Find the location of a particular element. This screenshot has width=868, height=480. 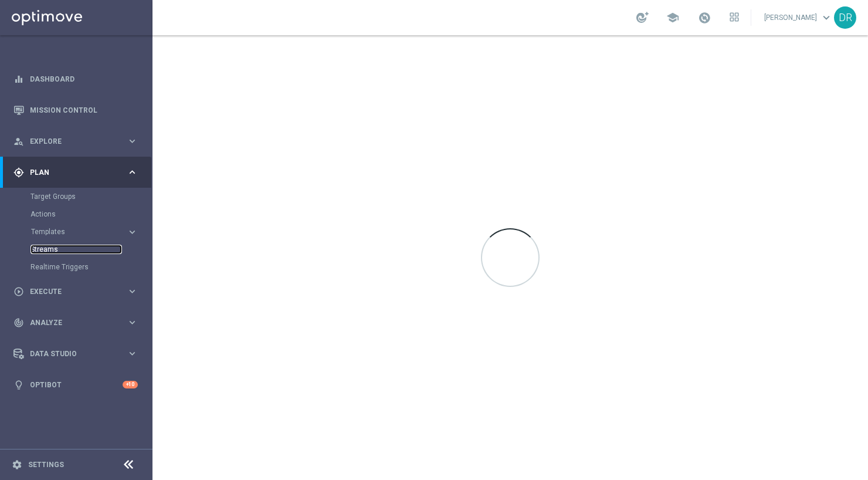

div: Data Studio is located at coordinates (70, 354).